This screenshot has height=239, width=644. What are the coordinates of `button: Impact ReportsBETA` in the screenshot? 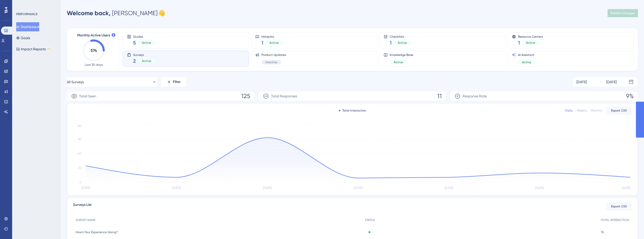 It's located at (34, 49).